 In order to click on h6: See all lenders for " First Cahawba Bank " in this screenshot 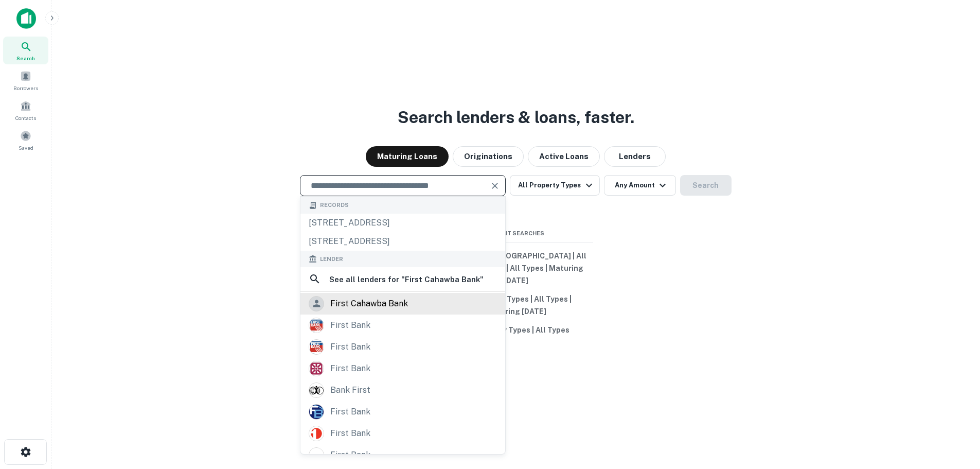, I will do `click(406, 279)`.